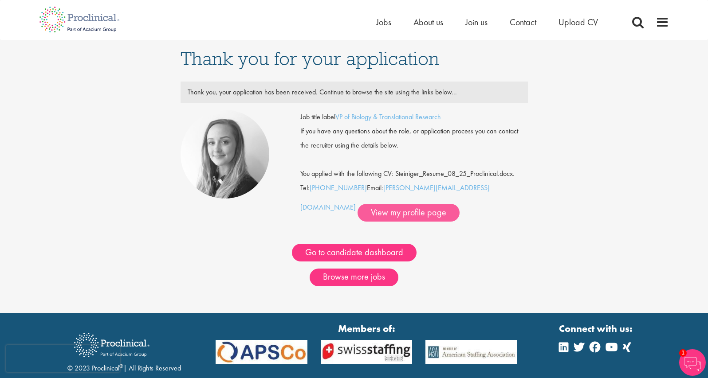  Describe the element at coordinates (692, 363) in the screenshot. I see `img: Chatbot` at that location.